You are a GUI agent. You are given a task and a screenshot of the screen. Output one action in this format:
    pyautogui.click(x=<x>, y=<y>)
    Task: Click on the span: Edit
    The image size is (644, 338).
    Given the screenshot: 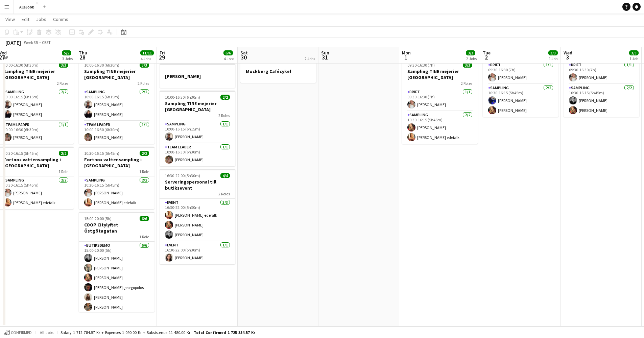 What is the action you would take?
    pyautogui.click(x=25, y=19)
    